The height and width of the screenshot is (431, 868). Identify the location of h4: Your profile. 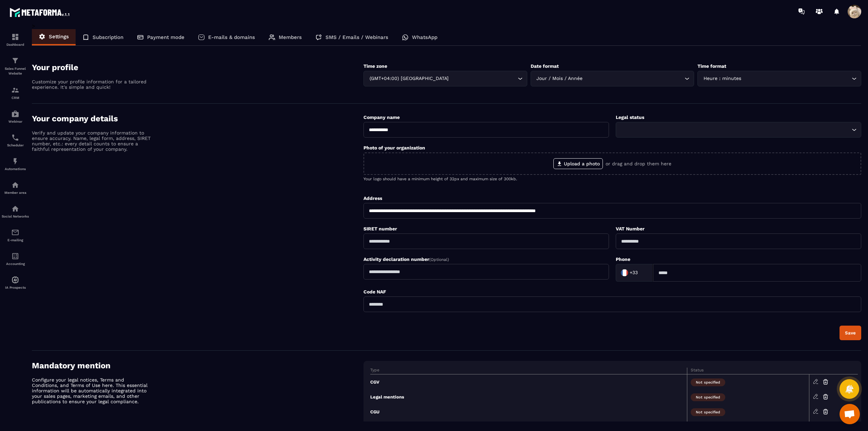
(198, 67).